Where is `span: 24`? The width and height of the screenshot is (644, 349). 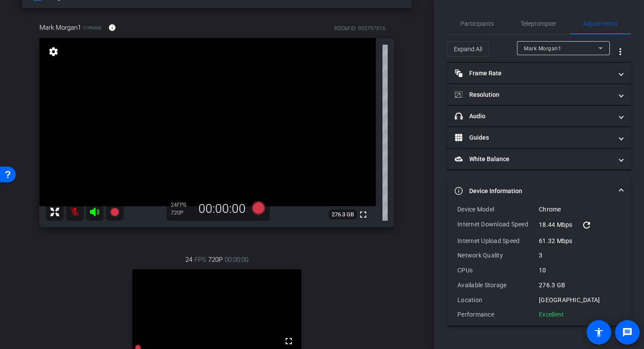 span: 24 is located at coordinates (189, 260).